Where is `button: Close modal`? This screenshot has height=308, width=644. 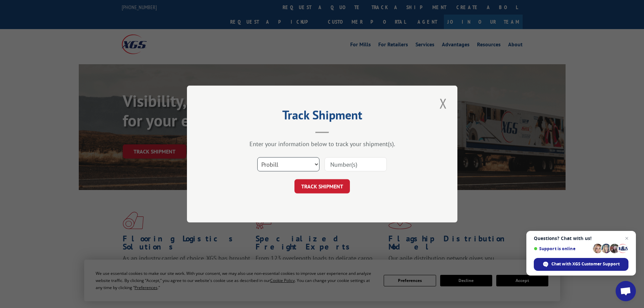 button: Close modal is located at coordinates (443, 103).